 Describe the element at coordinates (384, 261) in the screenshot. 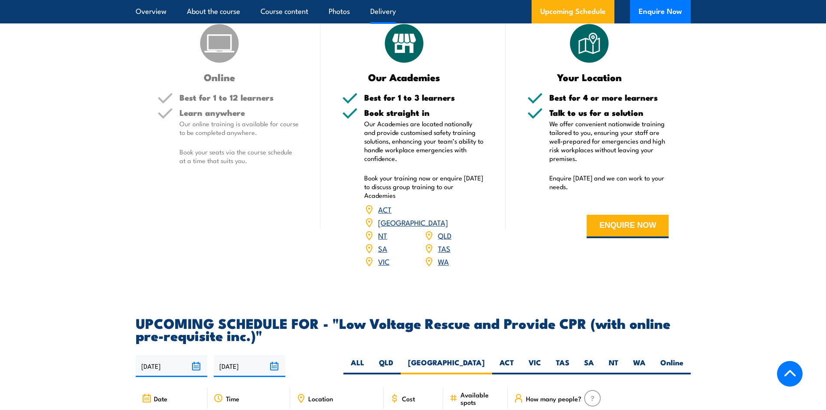

I see `a: VIC` at that location.